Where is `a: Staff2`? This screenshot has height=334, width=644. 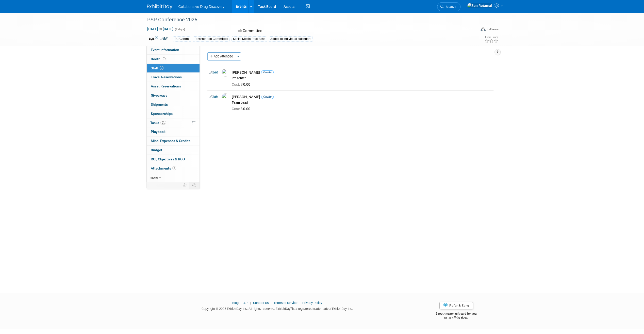
a: Staff2 is located at coordinates (173, 68).